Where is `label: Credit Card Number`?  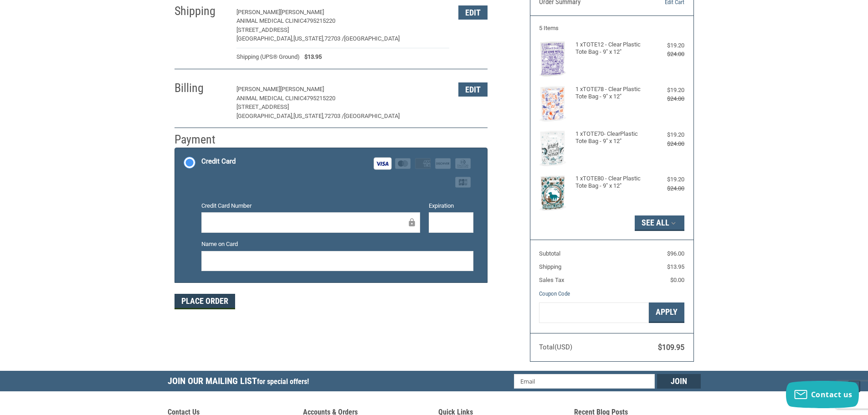
label: Credit Card Number is located at coordinates (311, 206).